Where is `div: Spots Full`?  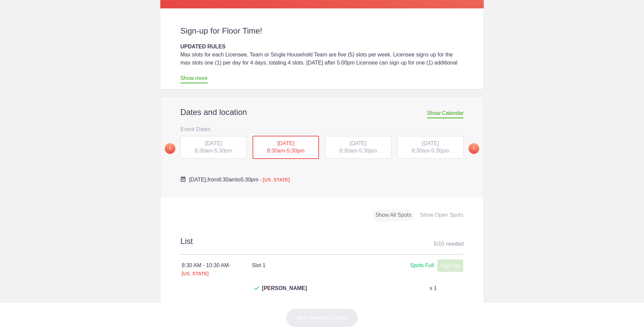 div: Spots Full is located at coordinates (421, 265).